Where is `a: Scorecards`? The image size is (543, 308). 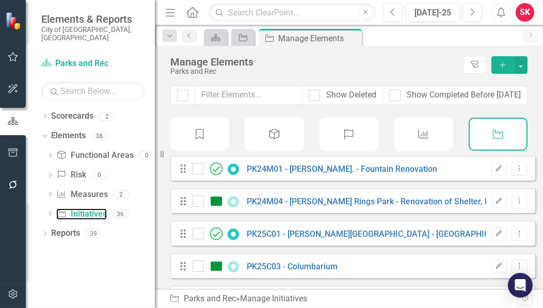 a: Scorecards is located at coordinates (72, 116).